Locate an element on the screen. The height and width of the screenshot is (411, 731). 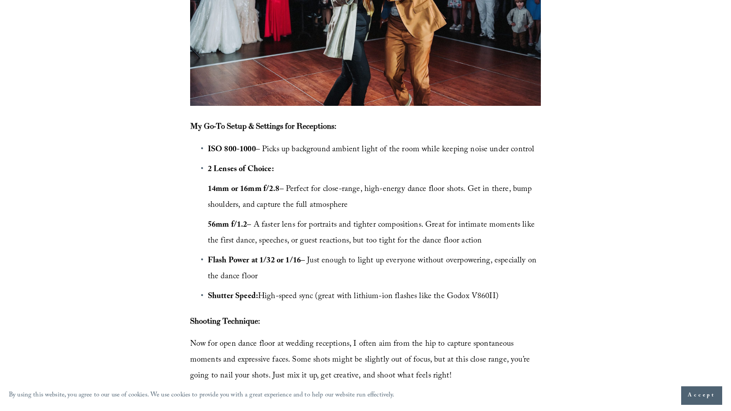
span: – Just enough to light up everyone without overpowering, especially on the dance floor is located at coordinates (373, 269).